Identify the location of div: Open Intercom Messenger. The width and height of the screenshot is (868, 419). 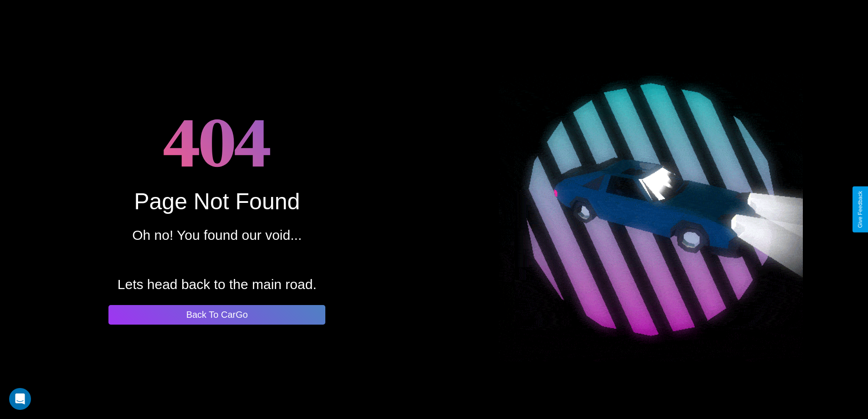
(20, 398).